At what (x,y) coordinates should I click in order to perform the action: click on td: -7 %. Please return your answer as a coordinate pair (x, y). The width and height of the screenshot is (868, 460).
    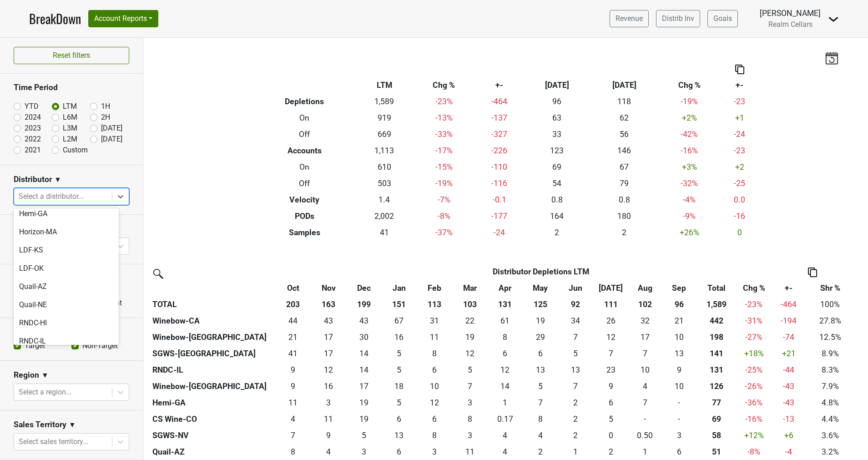
    Looking at the image, I should click on (444, 200).